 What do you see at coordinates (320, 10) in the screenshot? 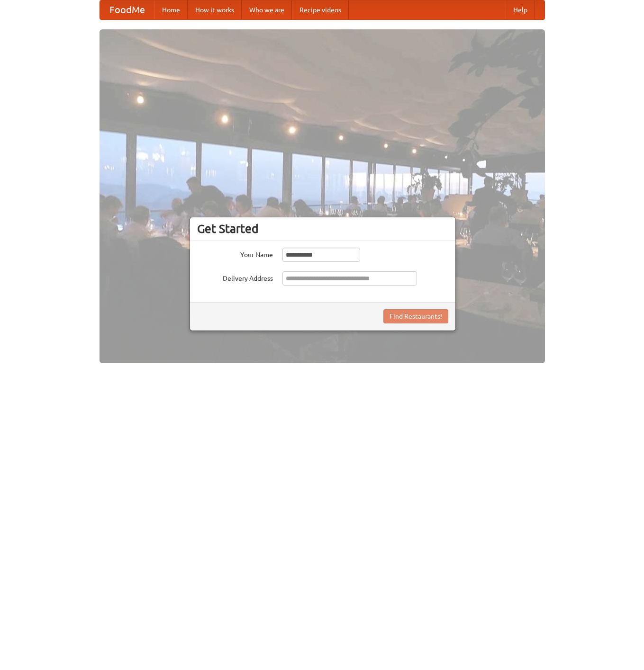
I see `a: Recipe videos` at bounding box center [320, 10].